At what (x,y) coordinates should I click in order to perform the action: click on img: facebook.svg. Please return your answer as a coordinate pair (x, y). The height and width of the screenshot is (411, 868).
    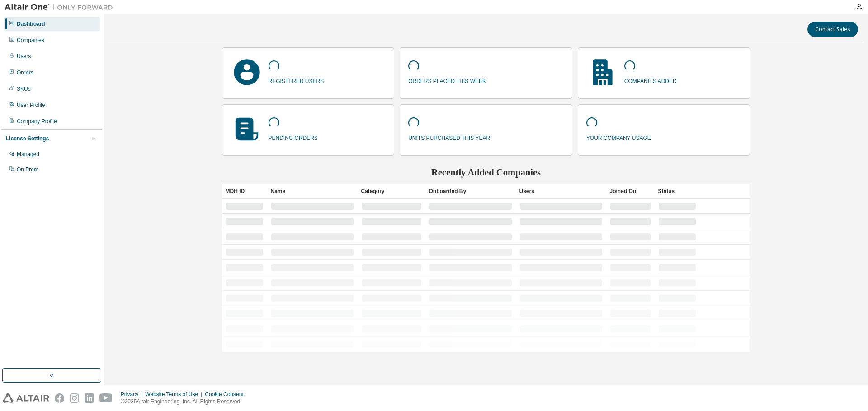
    Looking at the image, I should click on (59, 398).